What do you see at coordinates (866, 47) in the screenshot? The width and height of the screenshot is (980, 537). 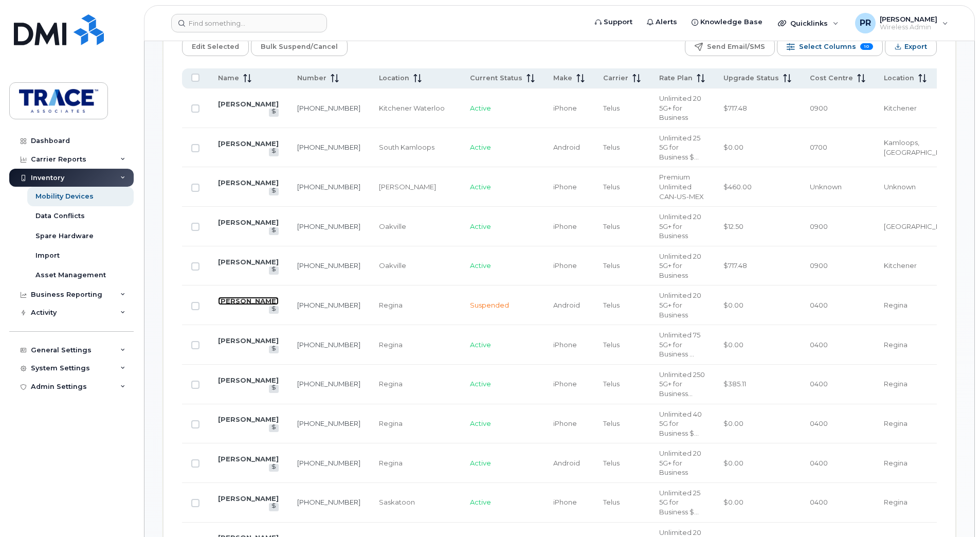 I see `span: 10` at bounding box center [866, 47].